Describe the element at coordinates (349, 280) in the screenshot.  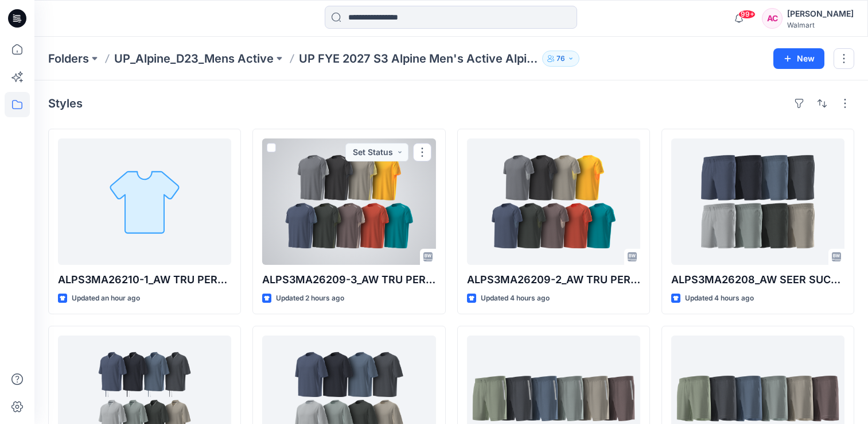
I see `p: ALPS3MA26209-3_AW TRU PERFORMANCE SS TEE- OPTION 3-修改` at that location.